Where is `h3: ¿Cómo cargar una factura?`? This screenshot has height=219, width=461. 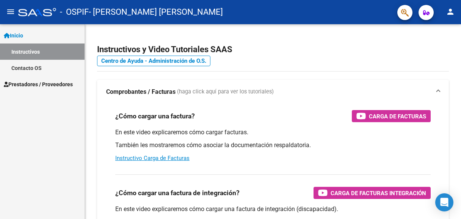
h3: ¿Cómo cargar una factura? is located at coordinates (155, 116).